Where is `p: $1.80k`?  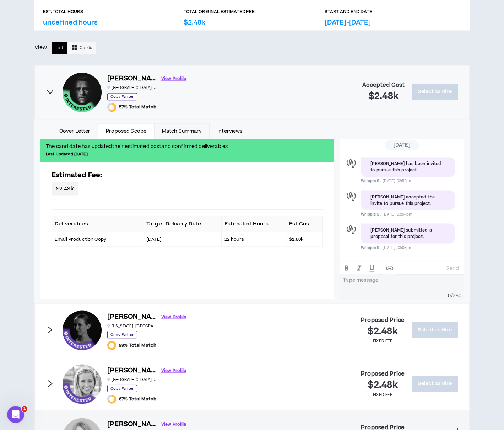 p: $1.80k is located at coordinates (304, 239).